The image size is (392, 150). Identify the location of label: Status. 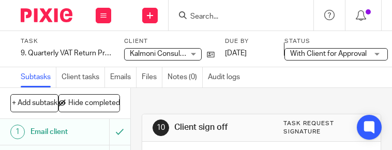
(336, 41).